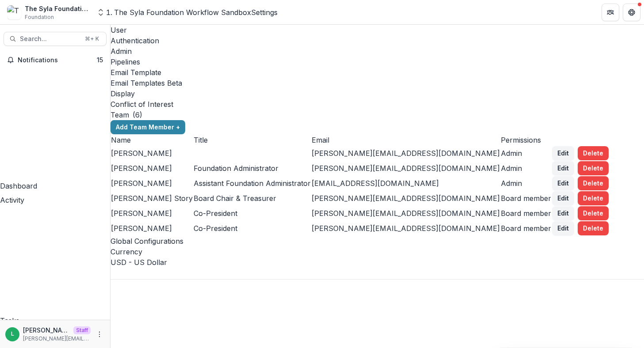 Image resolution: width=644 pixels, height=348 pixels. What do you see at coordinates (147, 127) in the screenshot?
I see `button: Add Team Member +` at bounding box center [147, 127].